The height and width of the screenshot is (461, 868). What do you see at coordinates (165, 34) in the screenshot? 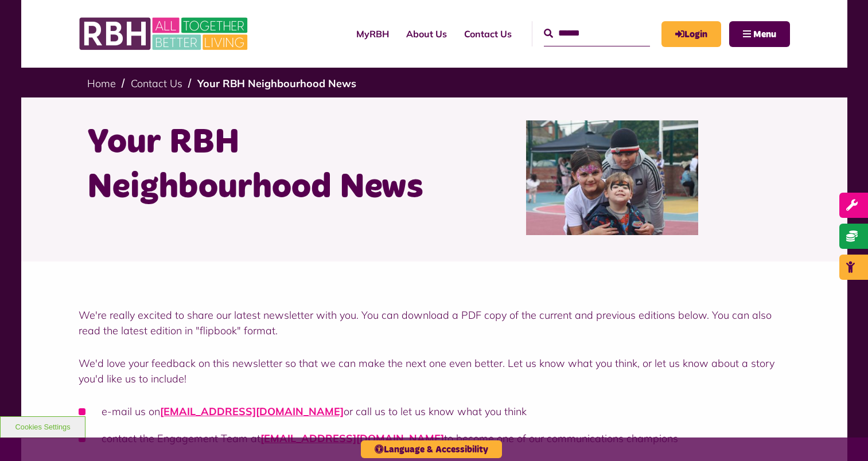
I see `img: RBH` at bounding box center [165, 34].